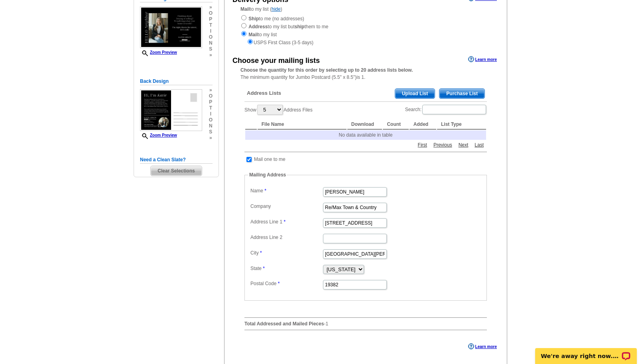 The height and width of the screenshot is (364, 642). What do you see at coordinates (366, 73) in the screenshot?
I see `div: The minimum quantity for Jumbo Postcard (5.5" x 8.5")is 1.` at bounding box center [366, 73].